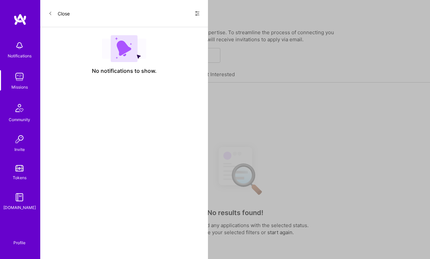 The height and width of the screenshot is (259, 430). I want to click on a: Profile, so click(19, 239).